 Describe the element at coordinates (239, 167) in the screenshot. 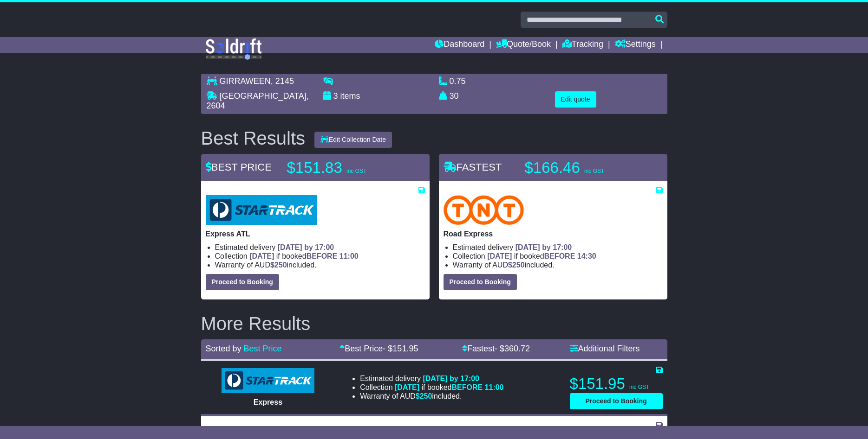

I see `span: BEST PRICE` at that location.